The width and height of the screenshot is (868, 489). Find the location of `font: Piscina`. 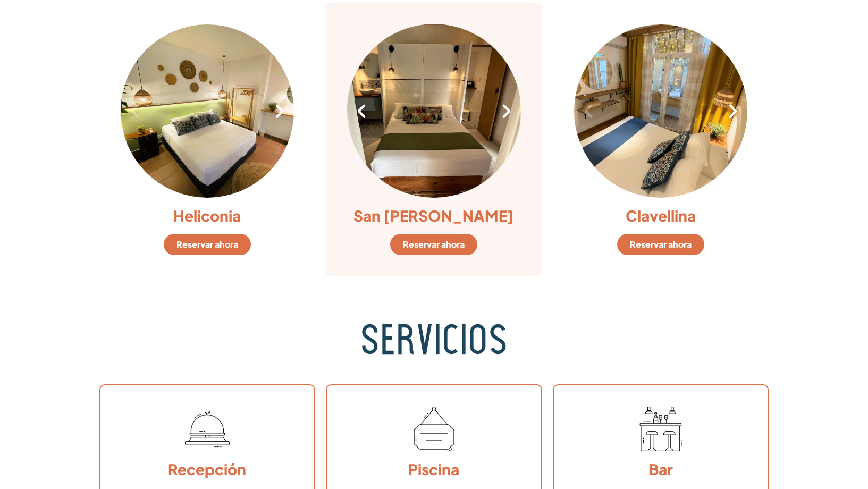

font: Piscina is located at coordinates (434, 469).